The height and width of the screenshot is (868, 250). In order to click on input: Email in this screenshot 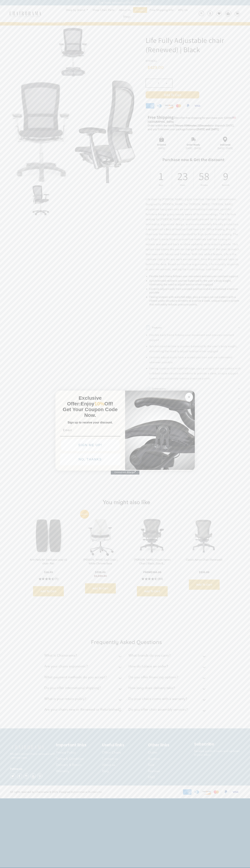, I will do `click(90, 430)`.